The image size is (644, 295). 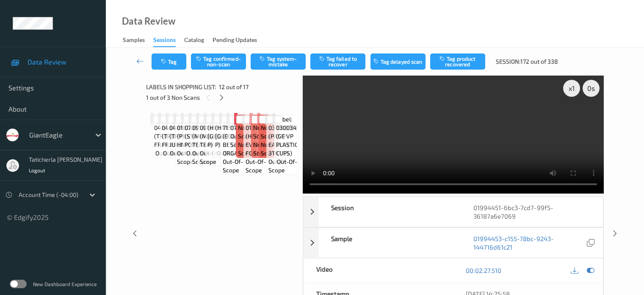 I want to click on div: Session, so click(x=389, y=211).